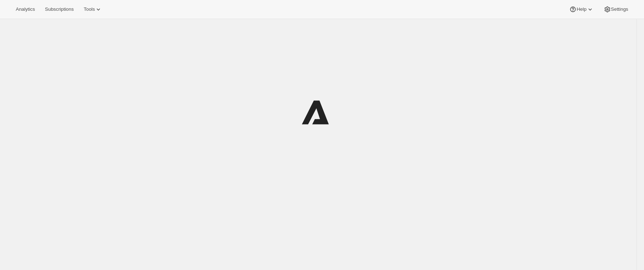  Describe the element at coordinates (25, 10) in the screenshot. I see `button: Analytics` at that location.